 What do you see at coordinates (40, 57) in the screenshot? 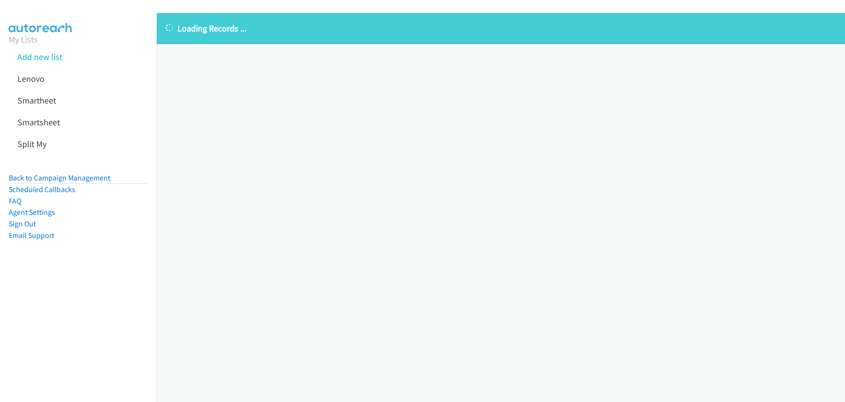
I see `a: Add new list` at bounding box center [40, 57].